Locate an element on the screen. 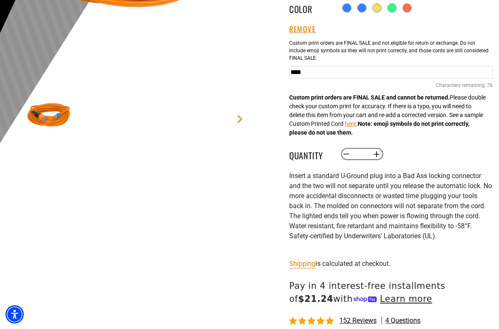 The height and width of the screenshot is (329, 499). input: Orange Cables is located at coordinates (391, 72).